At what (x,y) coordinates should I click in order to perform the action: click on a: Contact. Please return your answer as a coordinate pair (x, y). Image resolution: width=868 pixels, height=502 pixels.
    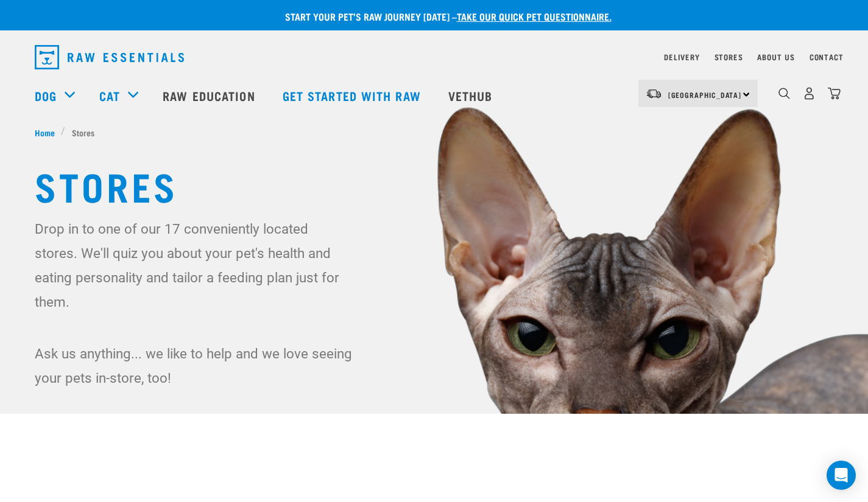
    Looking at the image, I should click on (827, 57).